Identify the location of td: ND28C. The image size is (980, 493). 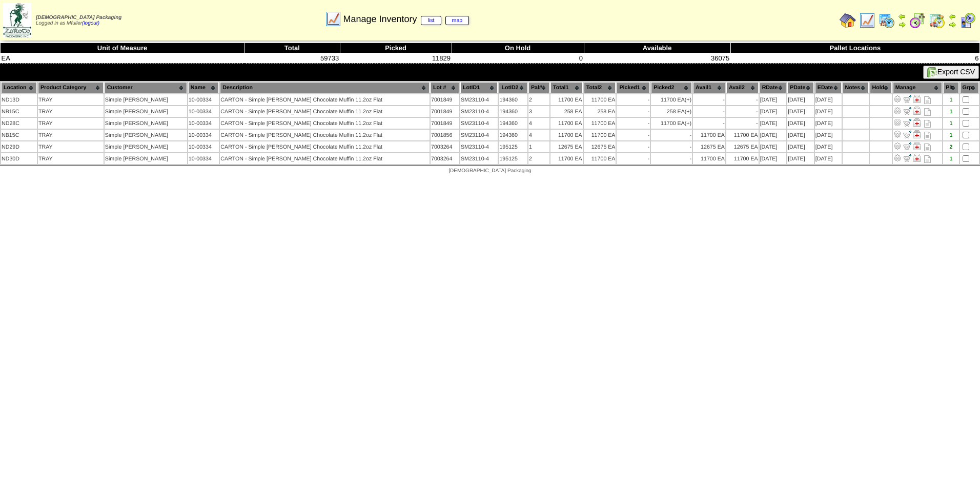
(19, 123).